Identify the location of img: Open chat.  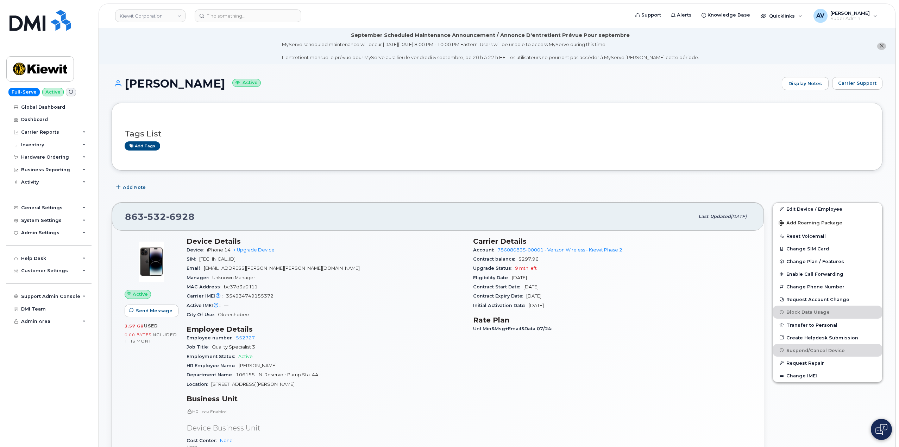
(882, 430).